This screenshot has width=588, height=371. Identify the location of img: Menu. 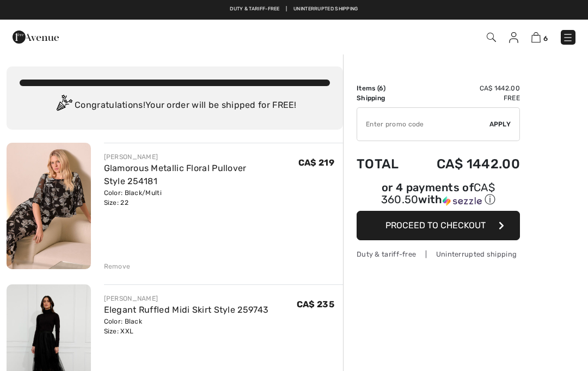
(568, 38).